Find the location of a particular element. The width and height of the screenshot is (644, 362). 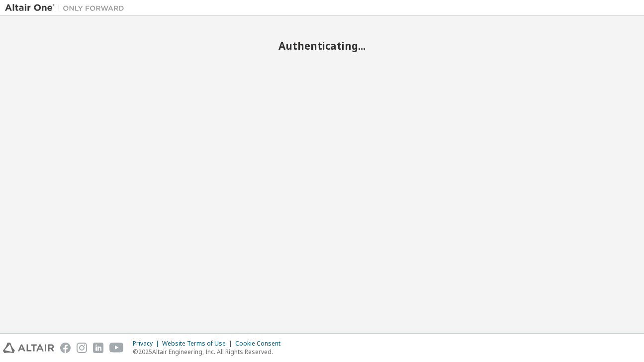

div: Privacy is located at coordinates (147, 344).